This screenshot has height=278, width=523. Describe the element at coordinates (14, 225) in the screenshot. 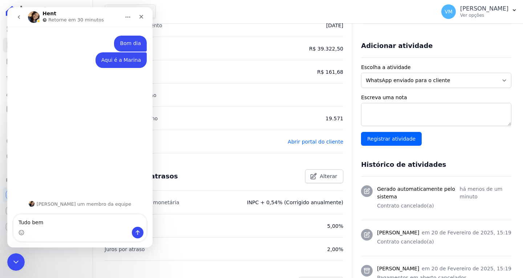

I see `button: Selecionador de Emoji` at that location.